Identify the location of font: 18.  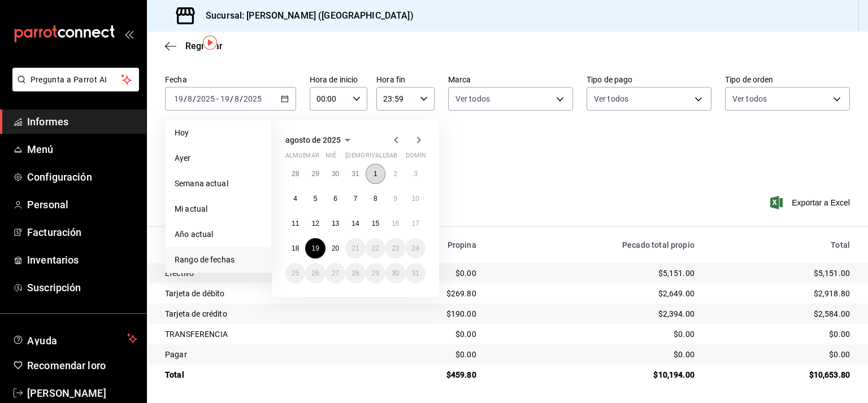
(295, 248).